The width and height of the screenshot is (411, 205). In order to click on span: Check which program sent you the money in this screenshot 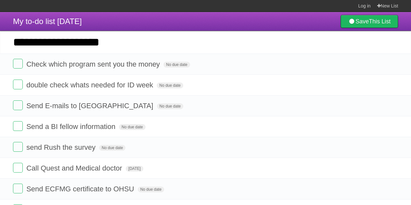, I will do `click(94, 64)`.